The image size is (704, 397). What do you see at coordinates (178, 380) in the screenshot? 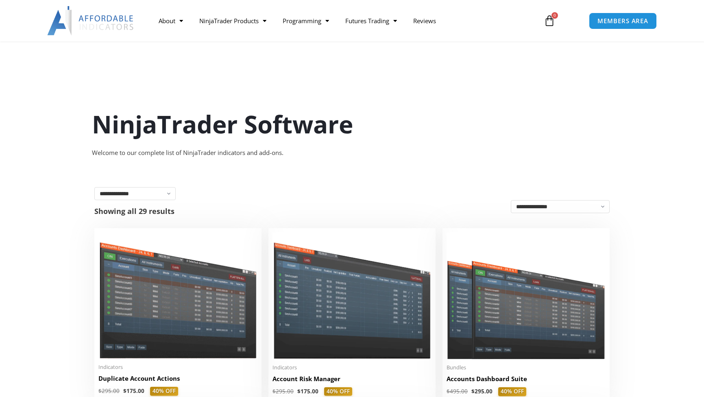
I see `a: Duplicate Account Actions` at bounding box center [178, 380].